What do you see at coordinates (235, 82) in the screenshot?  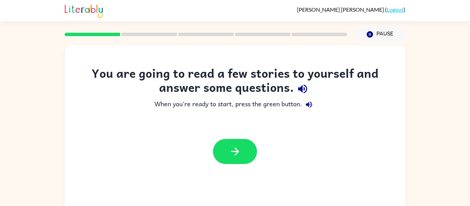 I see `div: You are going to read a few stories to yourself and answer some questions.` at bounding box center [235, 82].